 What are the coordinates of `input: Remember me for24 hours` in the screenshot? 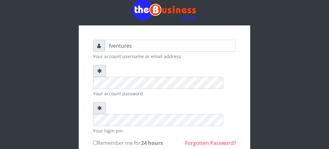 It's located at (95, 143).